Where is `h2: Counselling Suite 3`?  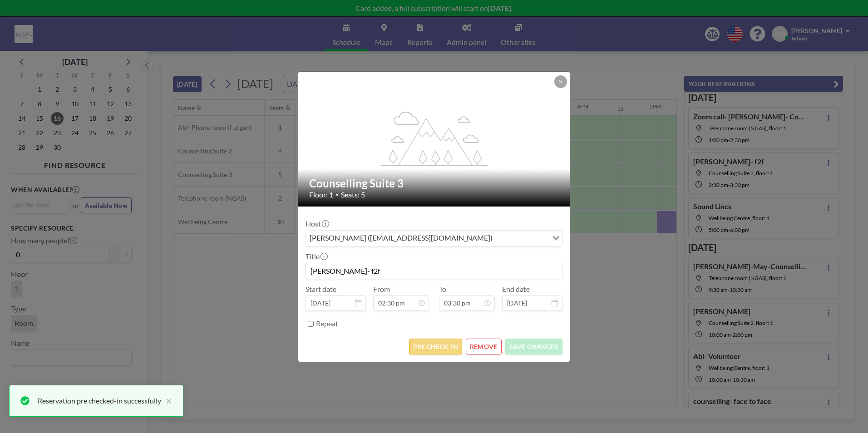
h2: Counselling Suite 3 is located at coordinates (434, 183).